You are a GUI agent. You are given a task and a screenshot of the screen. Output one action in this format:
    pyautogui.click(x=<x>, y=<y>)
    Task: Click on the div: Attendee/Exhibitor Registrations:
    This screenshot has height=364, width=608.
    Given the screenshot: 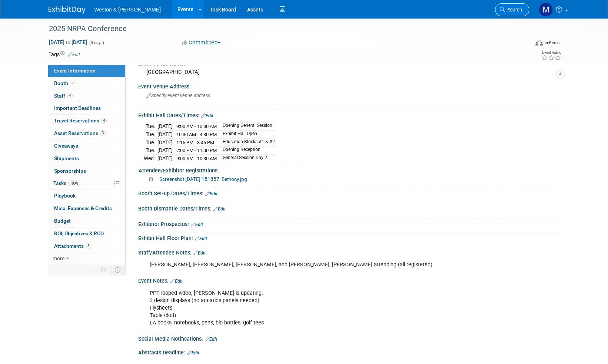 What is the action you would take?
    pyautogui.click(x=347, y=169)
    